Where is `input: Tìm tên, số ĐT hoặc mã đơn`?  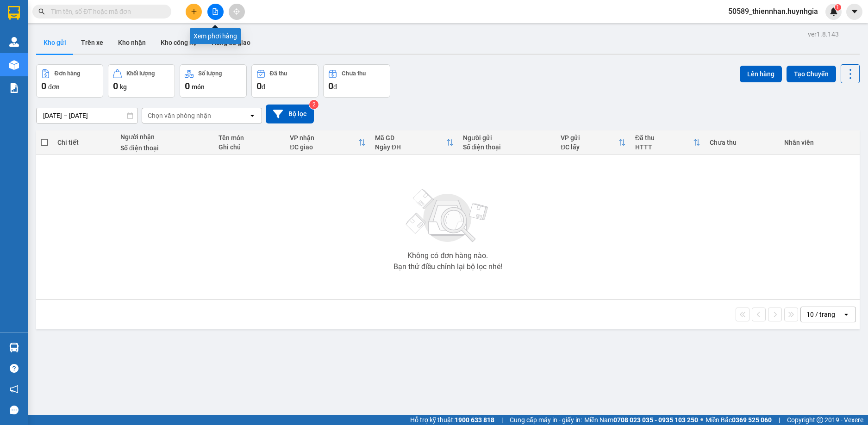 input: Tìm tên, số ĐT hoặc mã đơn is located at coordinates (106, 11).